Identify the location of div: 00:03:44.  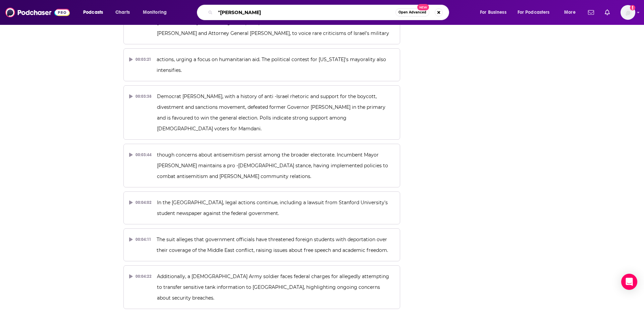
(140, 155).